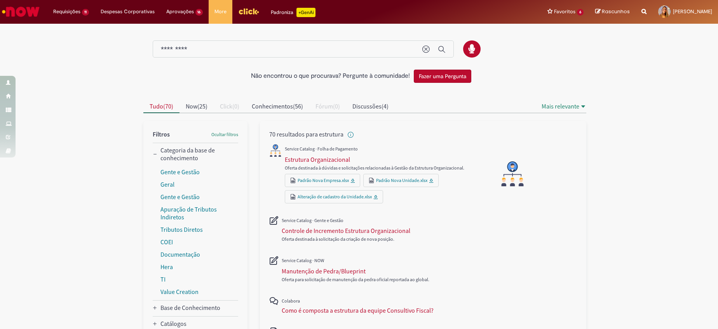 Image resolution: width=718 pixels, height=329 pixels. What do you see at coordinates (580, 12) in the screenshot?
I see `span: 6` at bounding box center [580, 12].